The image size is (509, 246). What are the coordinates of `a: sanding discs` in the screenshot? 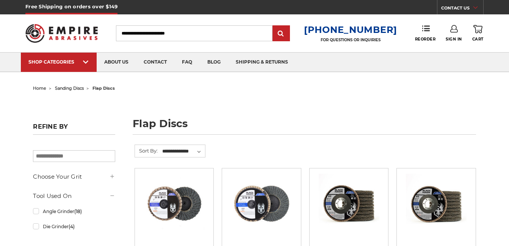 It's located at (69, 88).